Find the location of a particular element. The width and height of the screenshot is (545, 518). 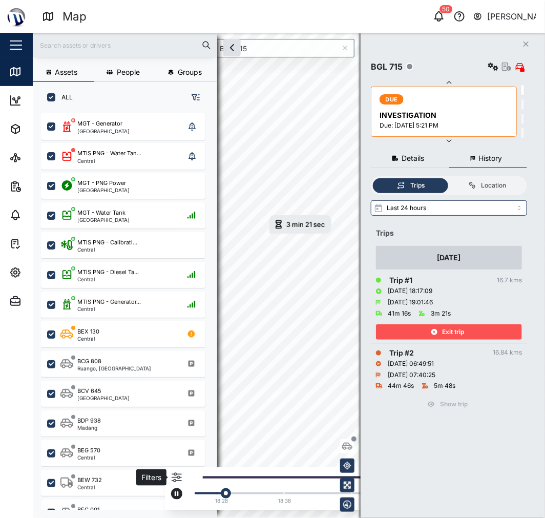

div: 16.84 kms is located at coordinates (507, 352).